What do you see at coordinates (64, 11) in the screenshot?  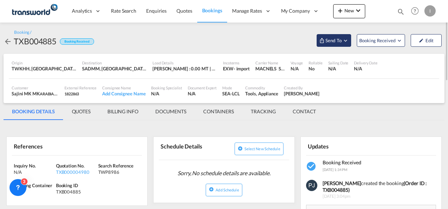 I see `body: Editor, editor6` at bounding box center [64, 11].